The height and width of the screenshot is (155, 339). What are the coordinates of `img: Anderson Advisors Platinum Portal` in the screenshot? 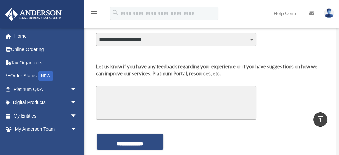 It's located at (33, 14).